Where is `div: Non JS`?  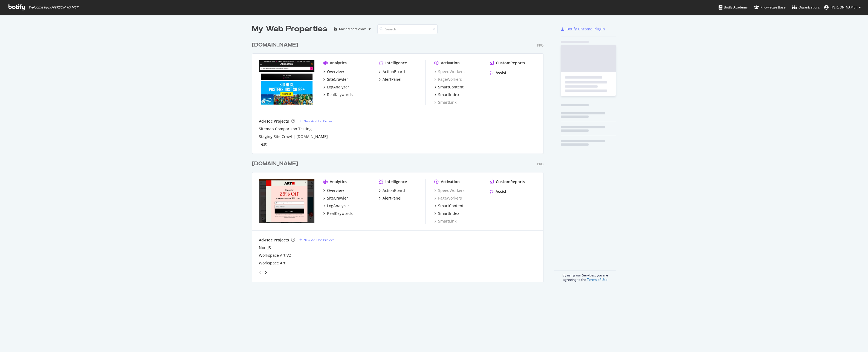
div: Non JS is located at coordinates (265, 248).